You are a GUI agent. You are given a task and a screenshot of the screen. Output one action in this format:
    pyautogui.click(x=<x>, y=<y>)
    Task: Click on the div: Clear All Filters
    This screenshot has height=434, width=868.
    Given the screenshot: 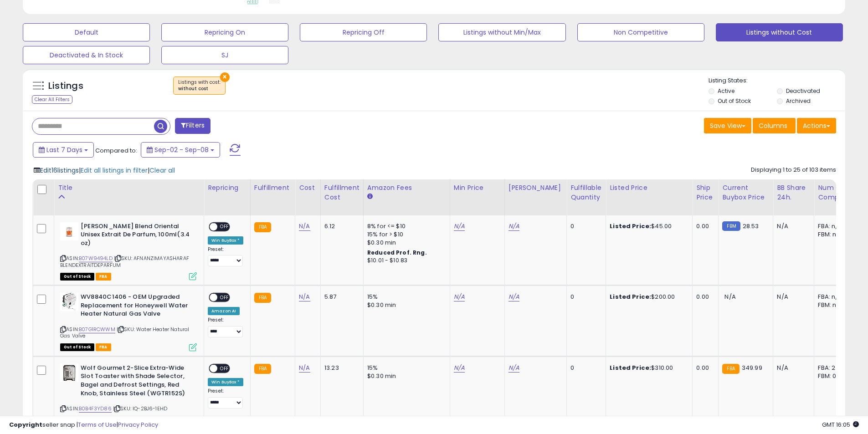 What is the action you would take?
    pyautogui.click(x=52, y=99)
    